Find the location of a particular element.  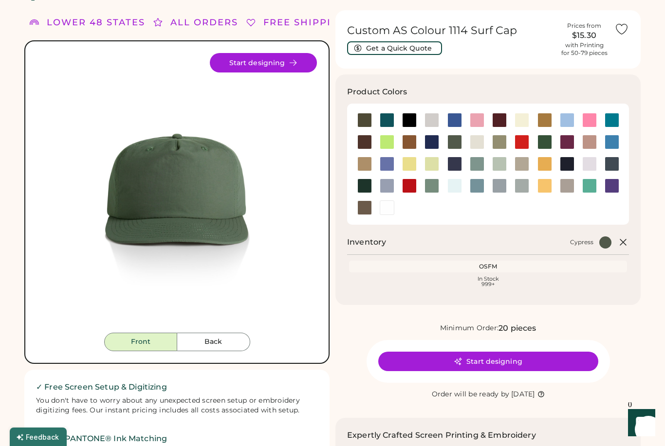

h1: Custom AS Colour 1114 Surf Cap is located at coordinates (450, 31).